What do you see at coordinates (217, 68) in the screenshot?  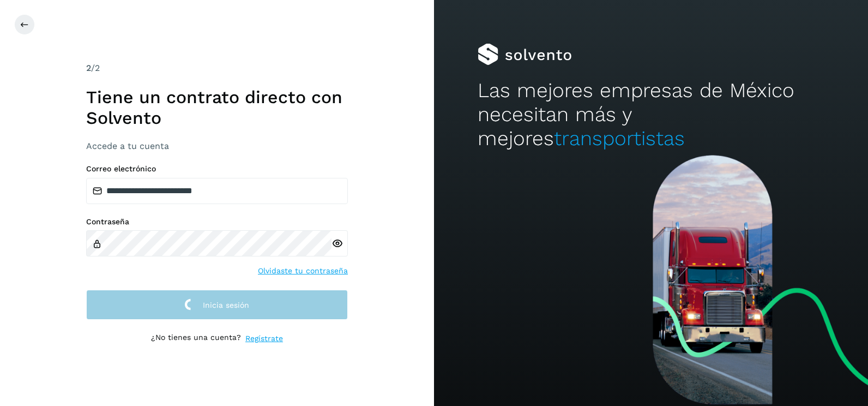 I see `div: /2` at bounding box center [217, 68].